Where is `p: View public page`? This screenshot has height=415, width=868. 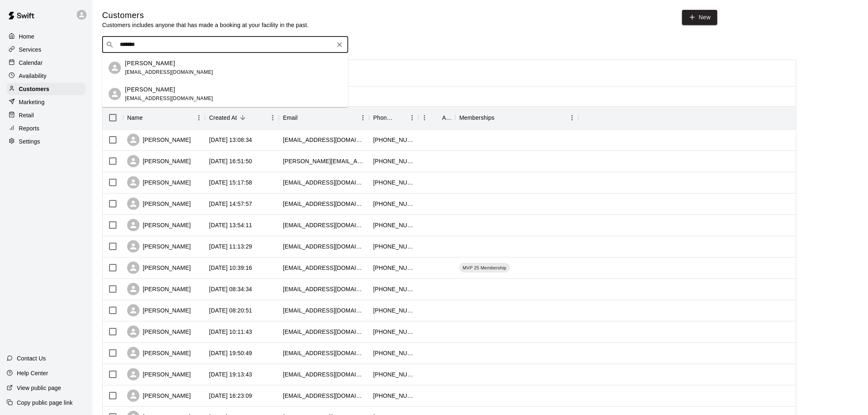 p: View public page is located at coordinates (39, 388).